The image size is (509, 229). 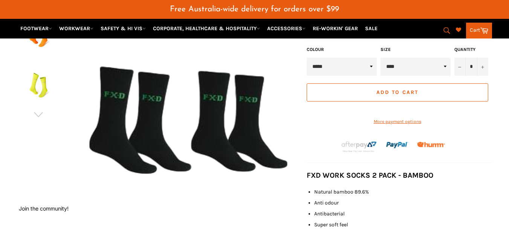 I want to click on span: Free Australia-wide delivery for orders over $99, so click(x=254, y=9).